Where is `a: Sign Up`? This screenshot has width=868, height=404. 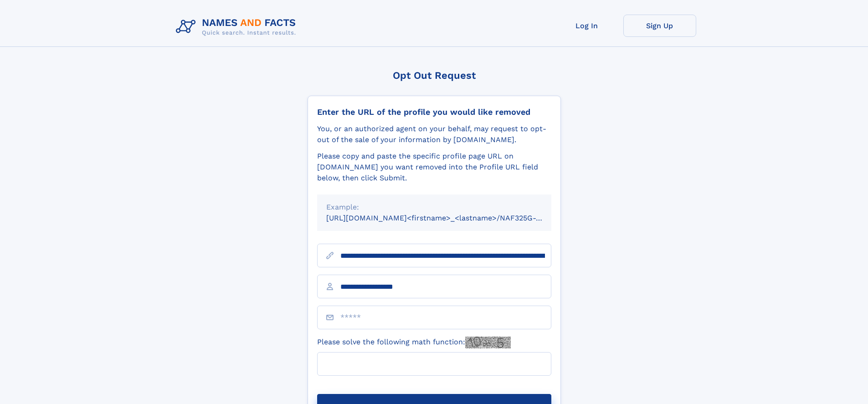
a: Sign Up is located at coordinates (660, 25).